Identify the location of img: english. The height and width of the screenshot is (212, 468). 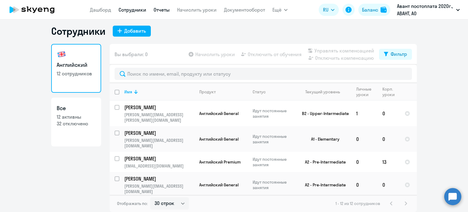
(62, 54).